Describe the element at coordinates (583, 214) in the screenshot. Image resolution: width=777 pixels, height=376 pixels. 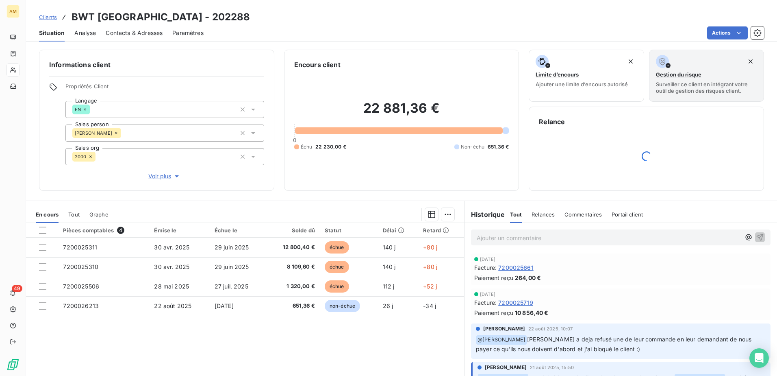
I see `span: Commentaires` at that location.